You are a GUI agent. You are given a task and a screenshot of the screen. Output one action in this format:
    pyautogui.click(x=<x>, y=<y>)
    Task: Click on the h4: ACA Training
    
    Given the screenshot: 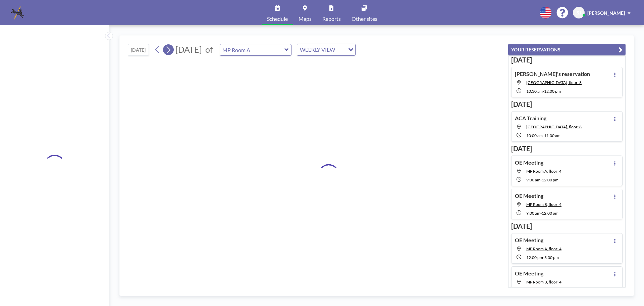 What is the action you would take?
    pyautogui.click(x=531, y=118)
    